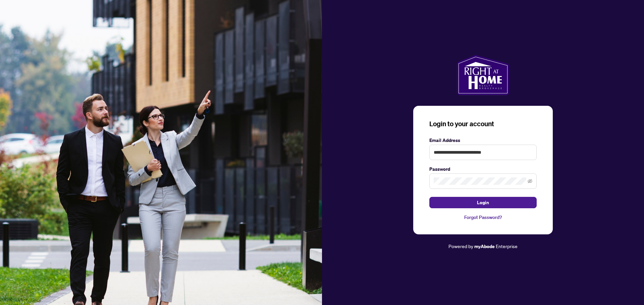 The image size is (644, 305). I want to click on span: eye-invisible, so click(530, 181).